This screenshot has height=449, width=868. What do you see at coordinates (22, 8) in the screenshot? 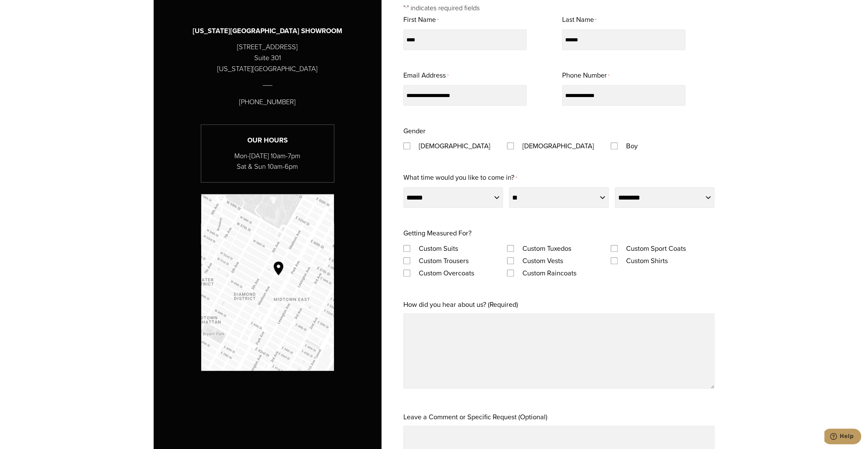
I see `span: Help` at bounding box center [22, 8].